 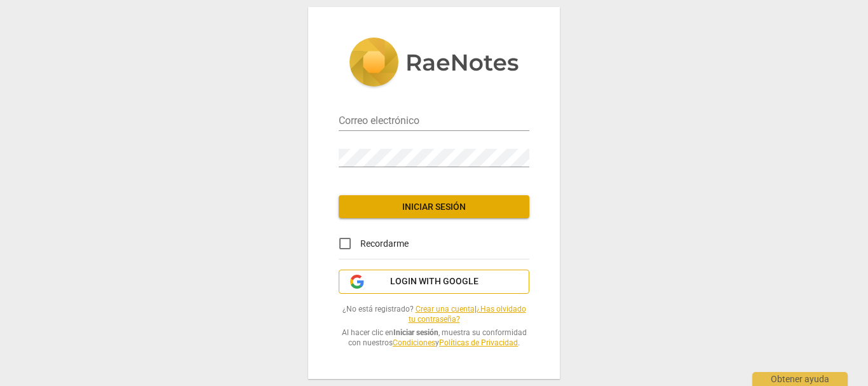 What do you see at coordinates (416, 332) in the screenshot?
I see `b: Iniciar sesión` at bounding box center [416, 332].